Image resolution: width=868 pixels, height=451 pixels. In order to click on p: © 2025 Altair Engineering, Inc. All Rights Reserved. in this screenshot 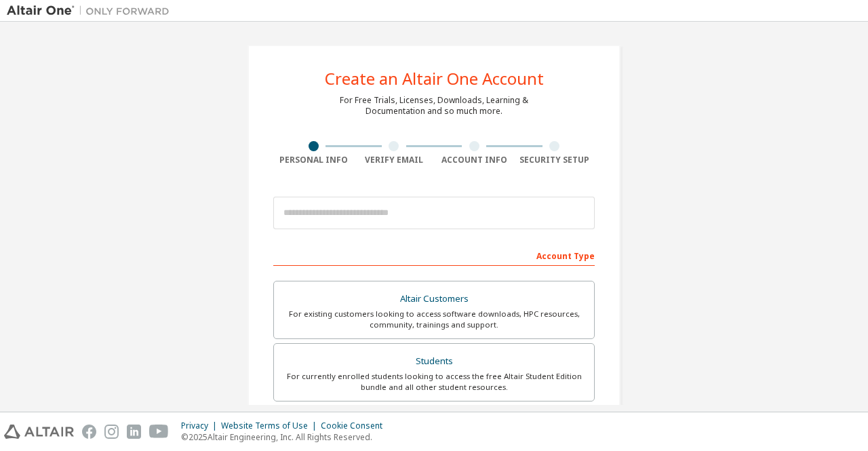, I will do `click(286, 437)`.